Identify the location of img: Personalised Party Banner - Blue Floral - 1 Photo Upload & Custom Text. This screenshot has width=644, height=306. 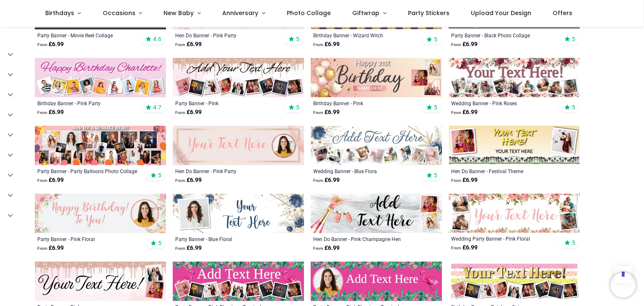
(238, 213).